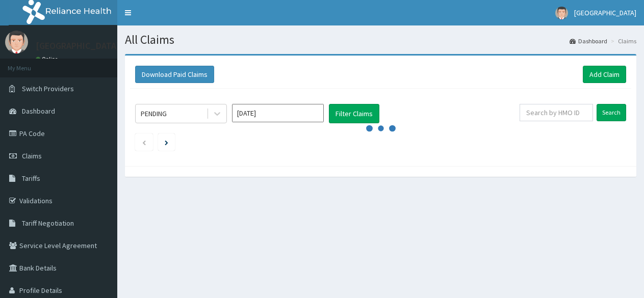  I want to click on span: Switch Providers, so click(48, 89).